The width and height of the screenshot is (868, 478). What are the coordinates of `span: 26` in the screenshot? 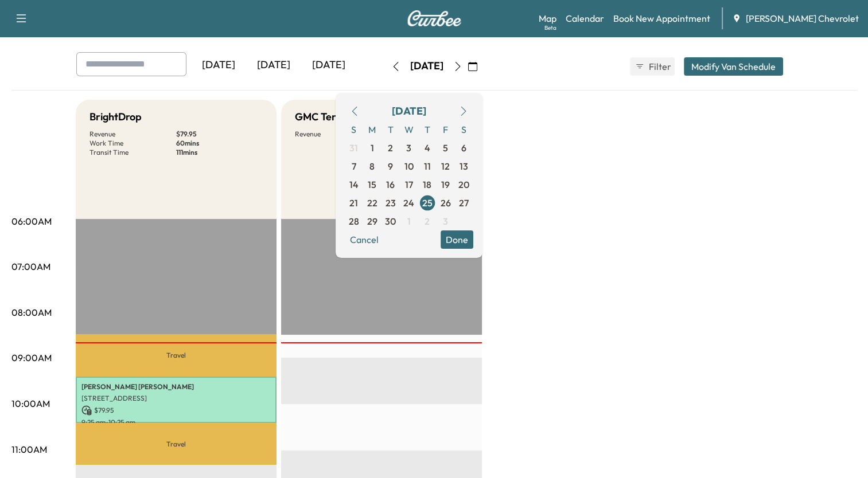 It's located at (446, 203).